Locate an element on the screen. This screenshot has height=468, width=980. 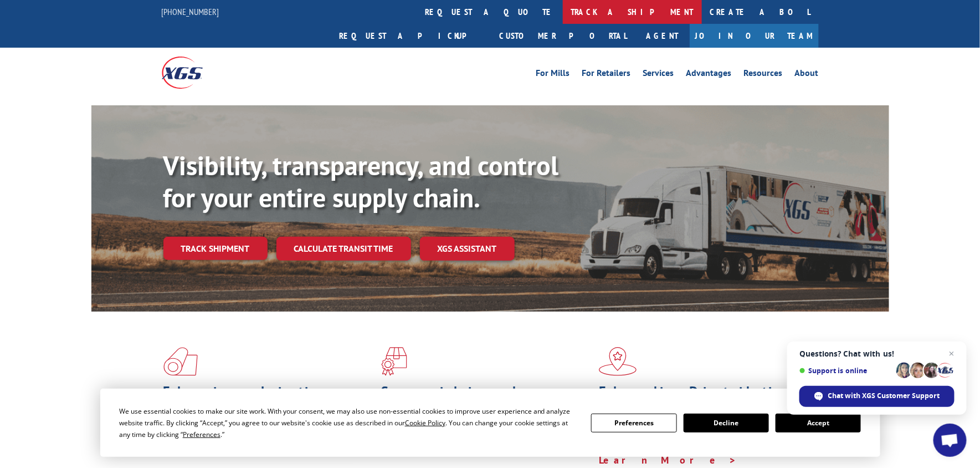
span: Support is online is located at coordinates (846, 370).